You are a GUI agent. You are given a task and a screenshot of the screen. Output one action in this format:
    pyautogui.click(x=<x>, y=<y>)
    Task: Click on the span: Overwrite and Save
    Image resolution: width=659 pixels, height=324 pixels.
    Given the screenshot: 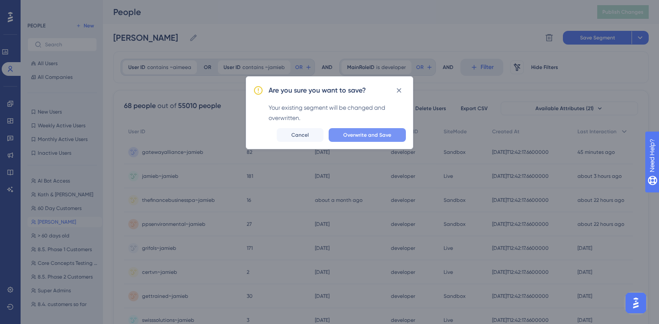 What is the action you would take?
    pyautogui.click(x=367, y=135)
    